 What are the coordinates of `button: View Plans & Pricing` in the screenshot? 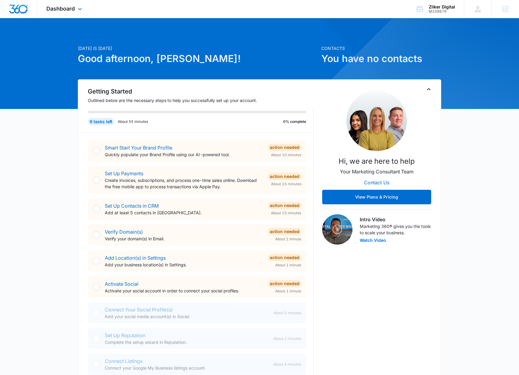 It's located at (377, 197).